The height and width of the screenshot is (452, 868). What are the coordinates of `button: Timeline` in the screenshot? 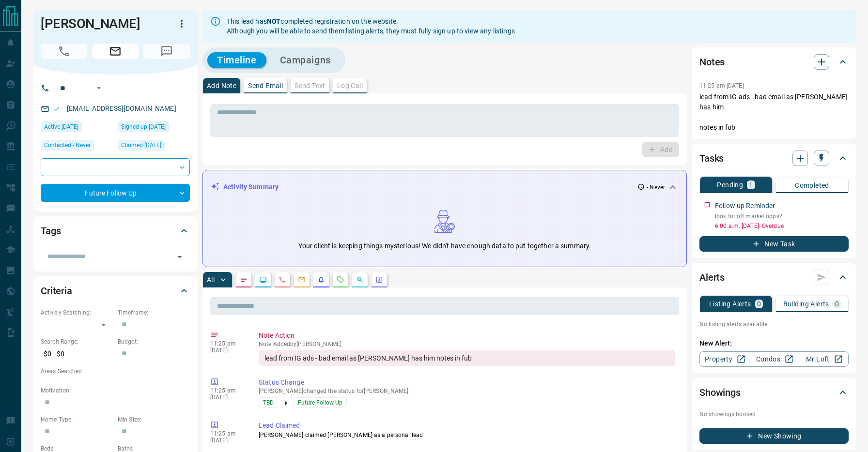 It's located at (237, 60).